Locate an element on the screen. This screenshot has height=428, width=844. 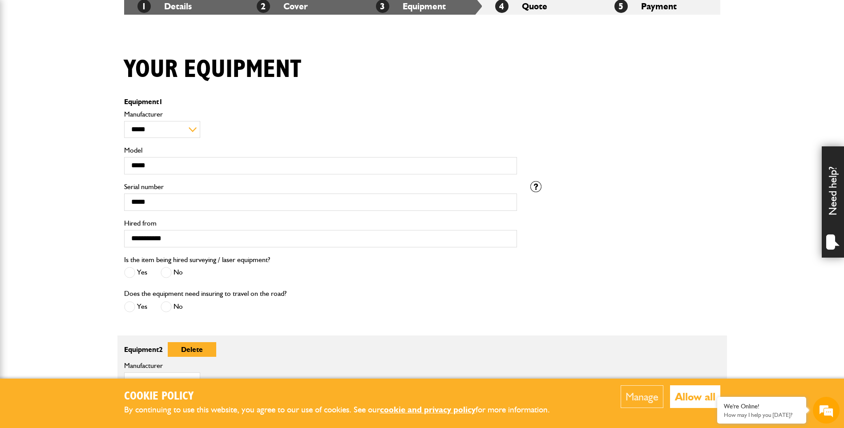
label: Model is located at coordinates (320, 150).